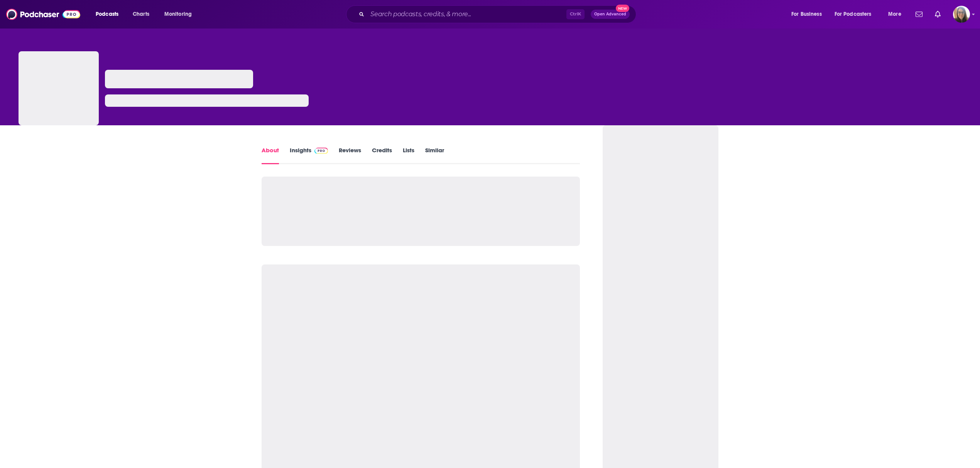 Image resolution: width=980 pixels, height=468 pixels. Describe the element at coordinates (409, 156) in the screenshot. I see `a: Lists` at that location.